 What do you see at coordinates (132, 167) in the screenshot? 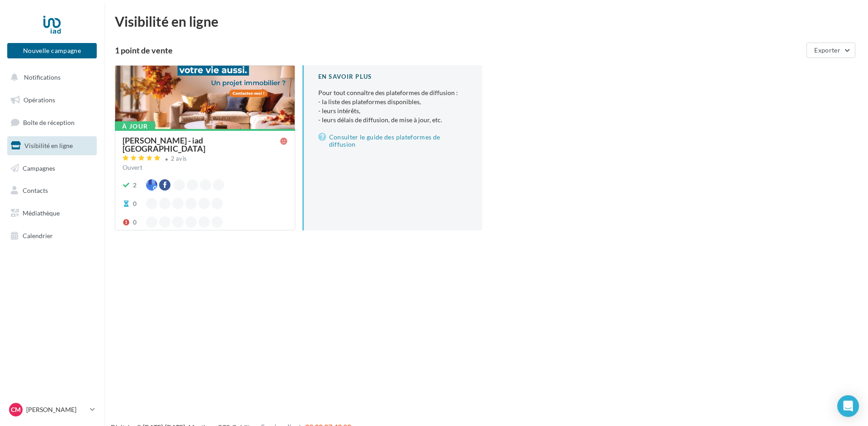
I see `span: Ouvert` at bounding box center [132, 167].